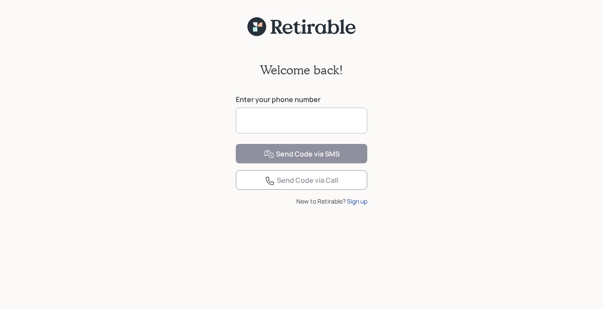  I want to click on div: New to Retirable?, so click(302, 201).